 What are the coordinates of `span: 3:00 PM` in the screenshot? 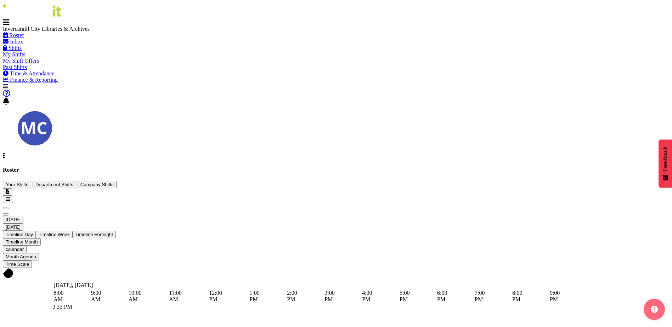 It's located at (329, 296).